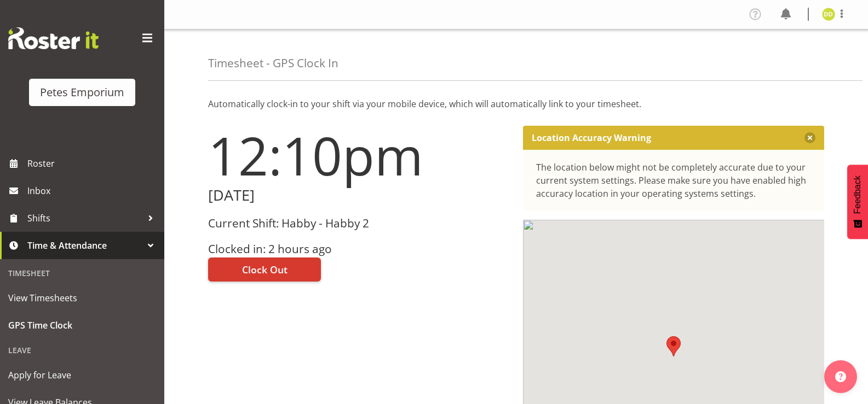 Image resolution: width=868 pixels, height=404 pixels. I want to click on h1: 12:10pm, so click(359, 155).